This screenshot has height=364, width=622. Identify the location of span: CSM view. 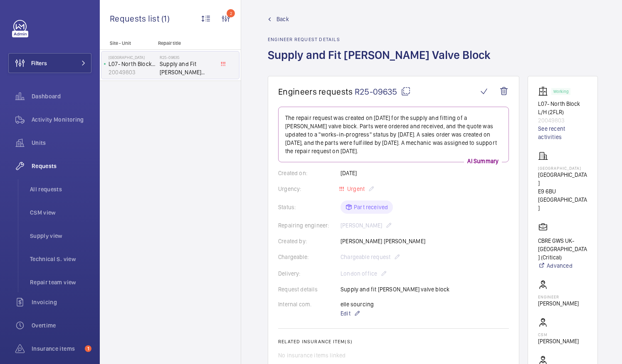
(60, 213).